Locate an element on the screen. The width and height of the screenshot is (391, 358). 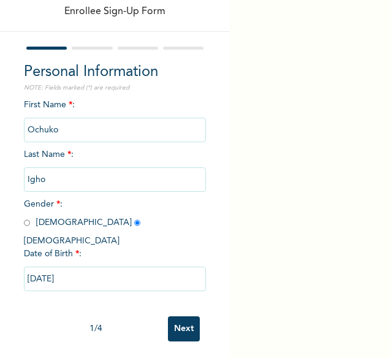
p: Enrollee Sign-Up Form is located at coordinates (115, 12).